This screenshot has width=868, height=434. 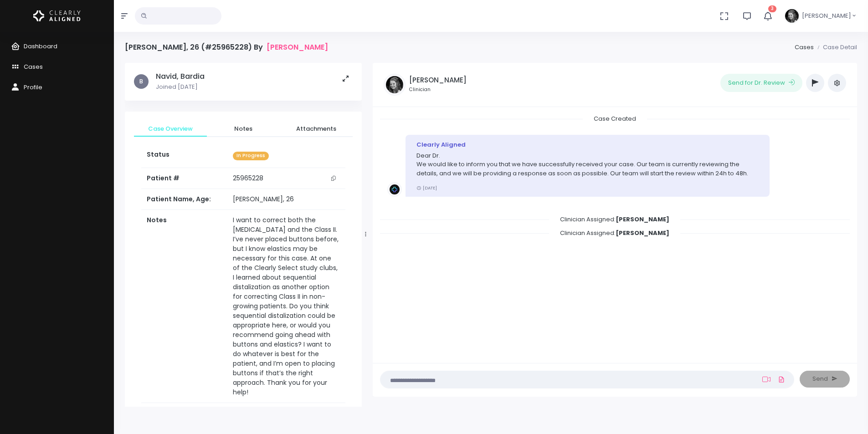 I want to click on small: Clinician, so click(x=438, y=90).